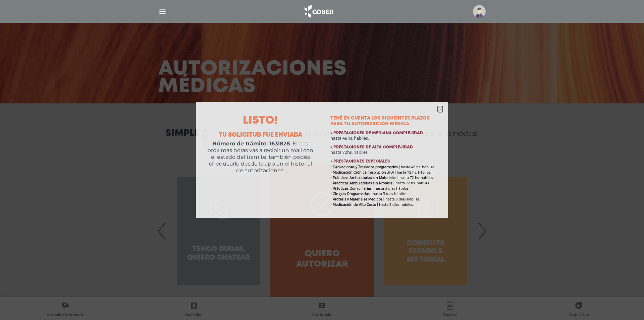 The image size is (644, 320). I want to click on h2: Listo!, so click(260, 121).